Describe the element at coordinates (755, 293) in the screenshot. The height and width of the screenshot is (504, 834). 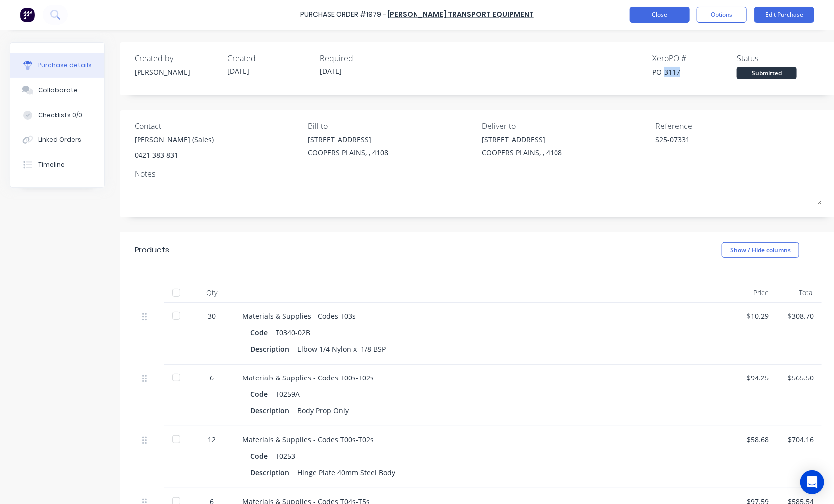
I see `div: Price` at that location.